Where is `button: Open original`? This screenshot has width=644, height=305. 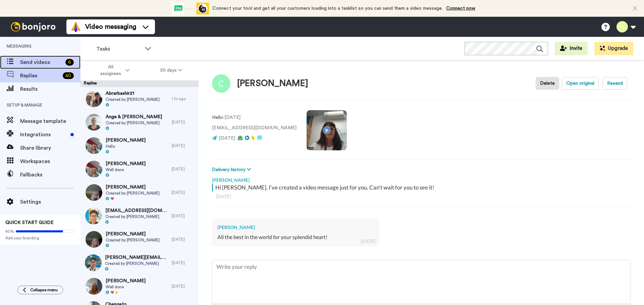
button: Open original is located at coordinates (580, 83).